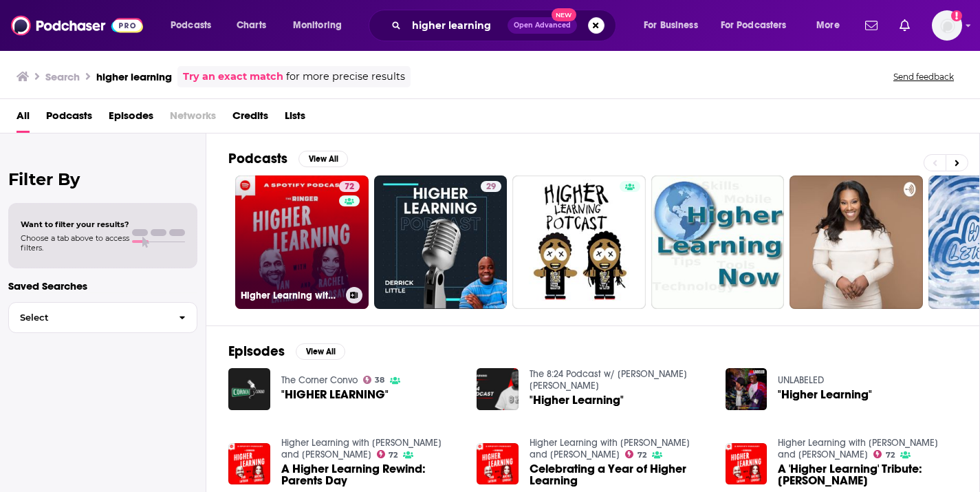 This screenshot has height=492, width=980. Describe the element at coordinates (670, 25) in the screenshot. I see `span: For Business` at that location.